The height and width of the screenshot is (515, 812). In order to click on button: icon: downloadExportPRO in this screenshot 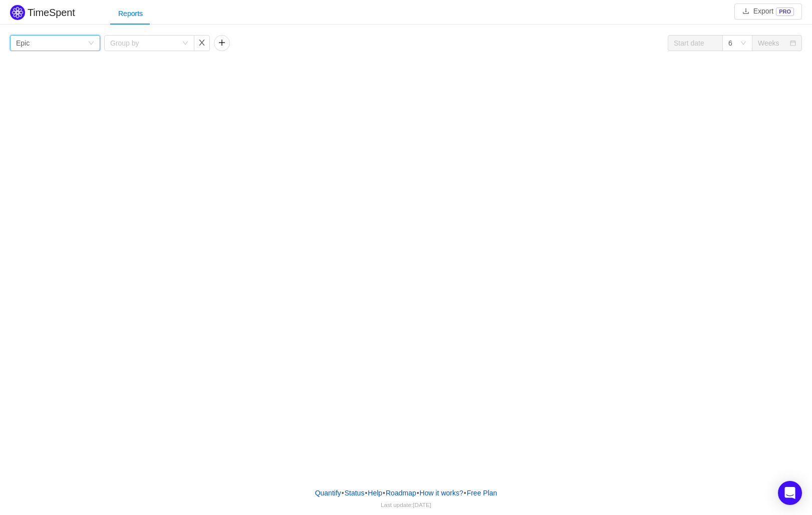, I will do `click(768, 12)`.